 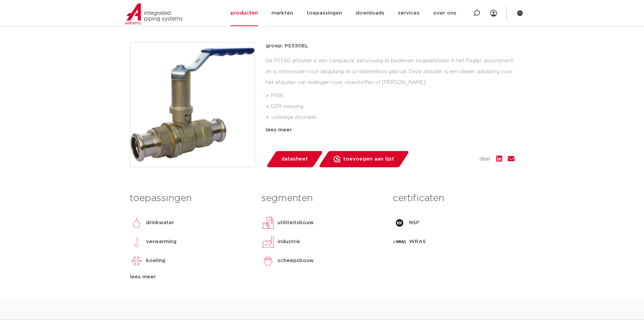 I want to click on li: PN16, so click(x=393, y=96).